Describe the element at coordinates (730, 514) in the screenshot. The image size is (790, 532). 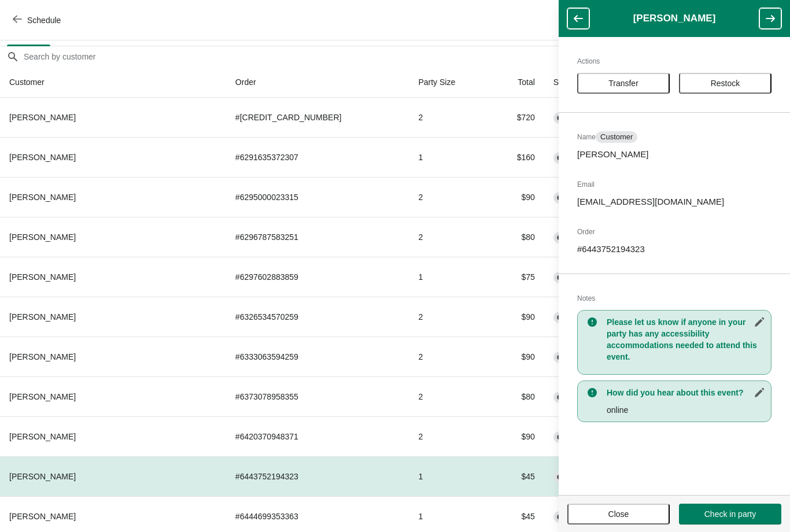
I see `button: Check in party` at that location.